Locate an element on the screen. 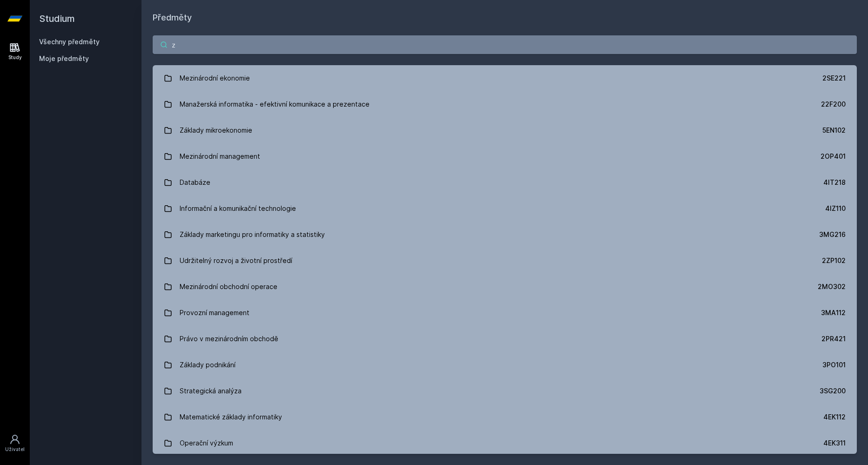  a: Operační výzkum 4EK311 is located at coordinates (505, 443).